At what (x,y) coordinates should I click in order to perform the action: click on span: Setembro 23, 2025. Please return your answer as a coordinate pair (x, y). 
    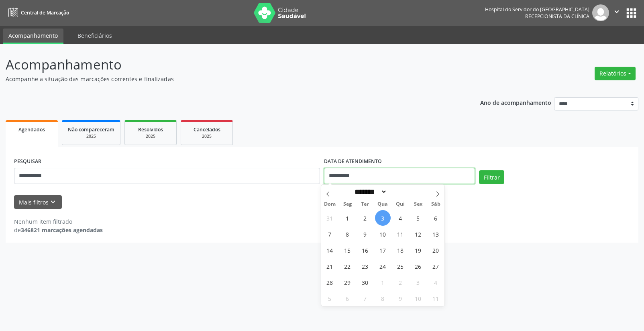
    Looking at the image, I should click on (365, 266).